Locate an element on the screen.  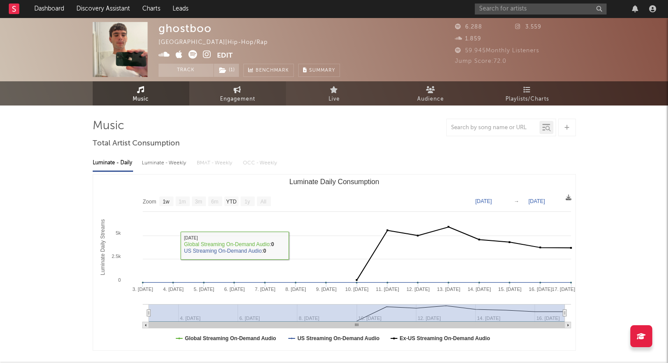
span: Live is located at coordinates (334, 99).